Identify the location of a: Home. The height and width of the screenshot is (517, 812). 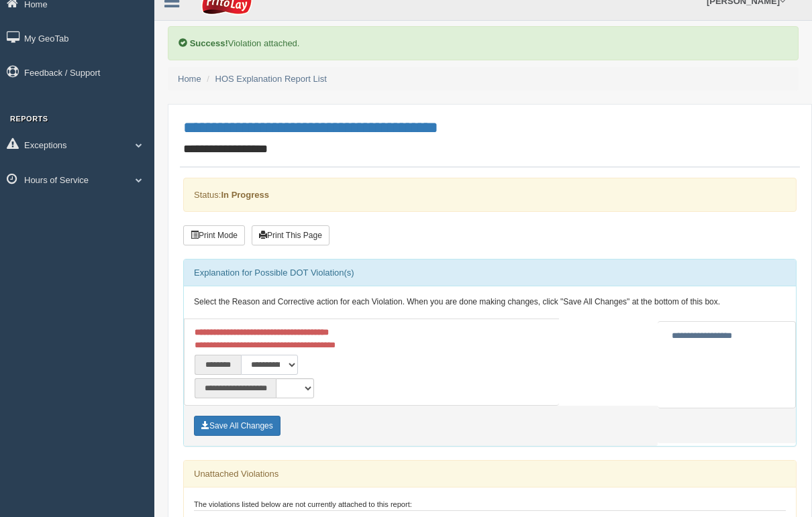
(189, 78).